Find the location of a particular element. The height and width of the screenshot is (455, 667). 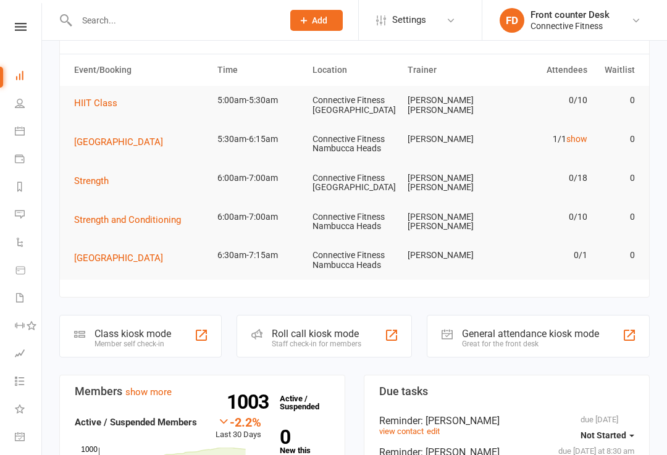

button: Strength is located at coordinates (96, 181).